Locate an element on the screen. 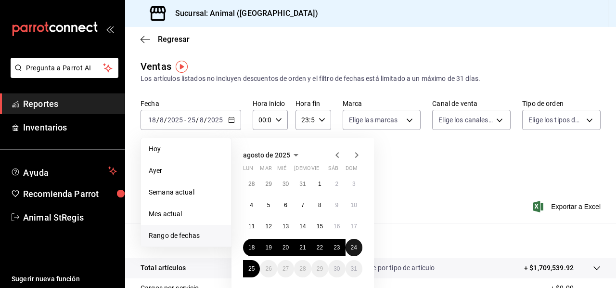 The image size is (616, 288). span: Mes actual is located at coordinates (186, 214).